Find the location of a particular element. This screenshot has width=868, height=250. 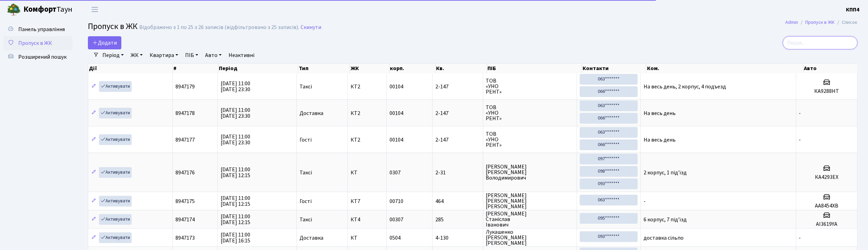

h5: AI3619YA is located at coordinates (826, 224).